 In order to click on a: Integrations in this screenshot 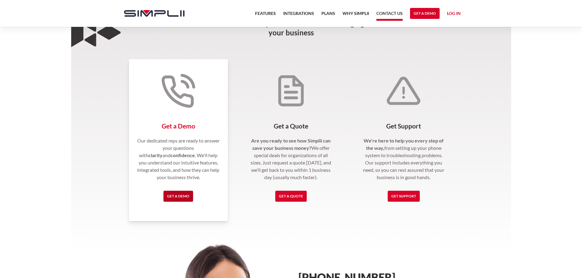, I will do `click(298, 15)`.